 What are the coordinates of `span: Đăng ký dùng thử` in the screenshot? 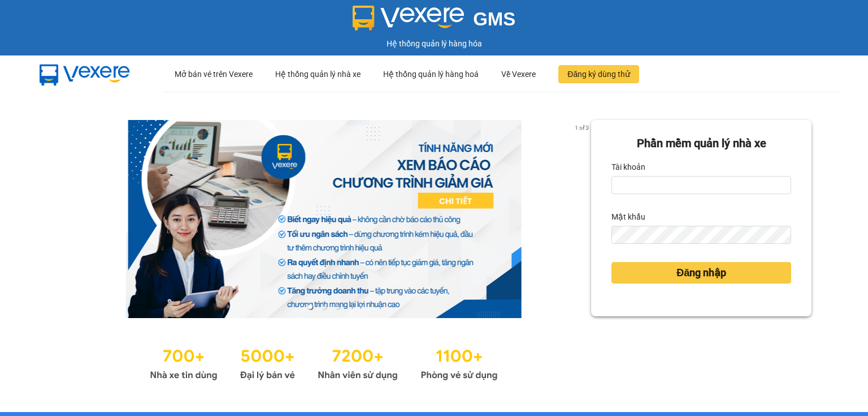 It's located at (599, 74).